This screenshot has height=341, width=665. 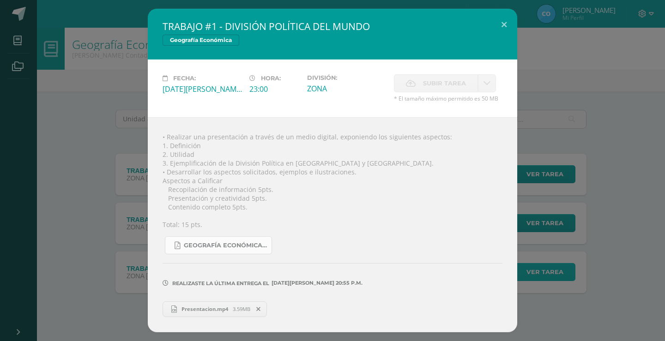 I want to click on label: La fecha de entrega ha expirado, so click(x=436, y=83).